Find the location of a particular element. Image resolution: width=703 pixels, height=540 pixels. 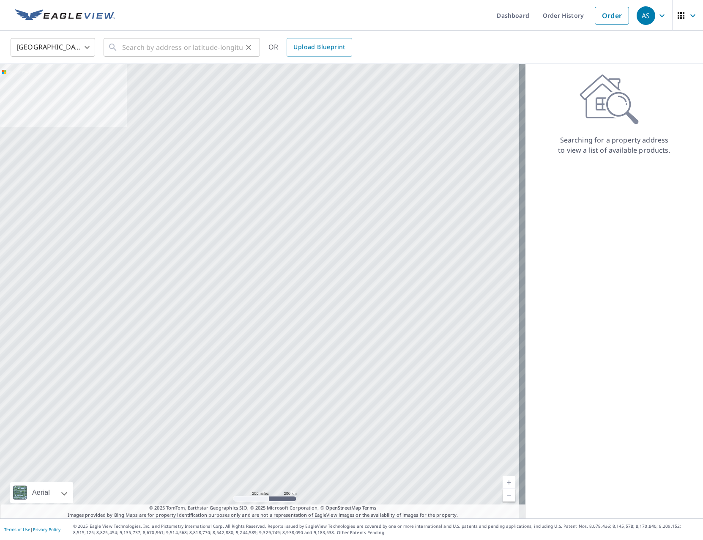

a: Privacy Policy is located at coordinates (46, 529).